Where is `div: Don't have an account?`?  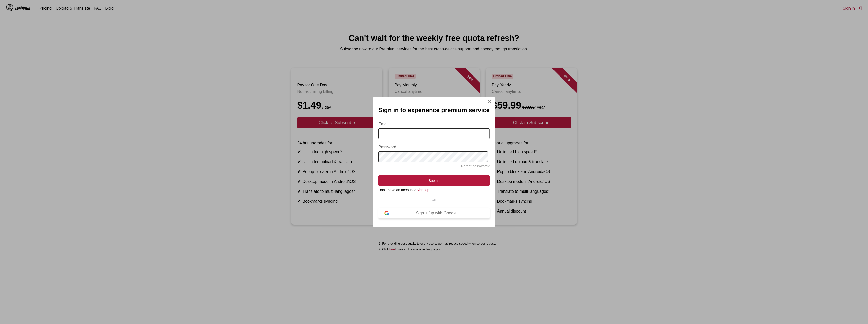
div: Don't have an account? is located at coordinates (434, 190).